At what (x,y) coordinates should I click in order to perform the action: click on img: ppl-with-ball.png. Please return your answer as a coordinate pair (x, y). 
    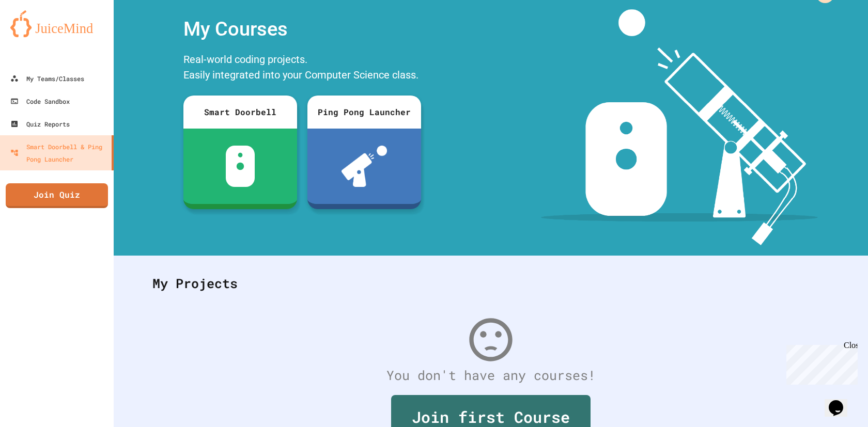
    Looking at the image, I should click on (364, 166).